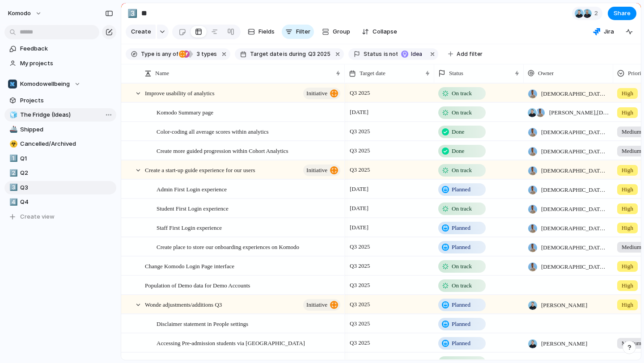 This screenshot has width=644, height=363. Describe the element at coordinates (167, 54) in the screenshot. I see `button: isany of` at that location.